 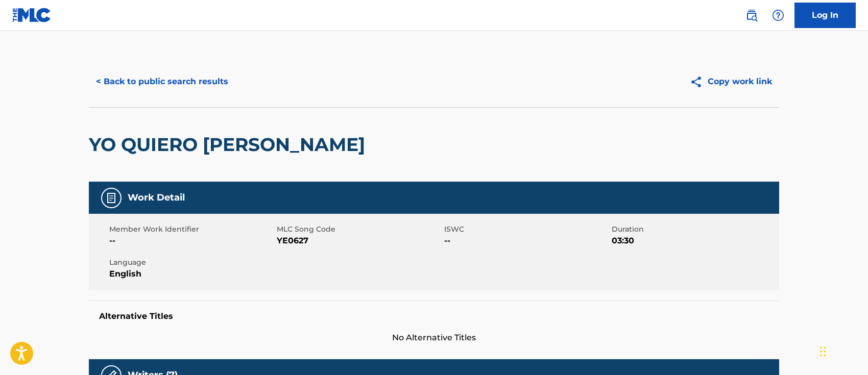 I want to click on a: Log In, so click(x=825, y=15).